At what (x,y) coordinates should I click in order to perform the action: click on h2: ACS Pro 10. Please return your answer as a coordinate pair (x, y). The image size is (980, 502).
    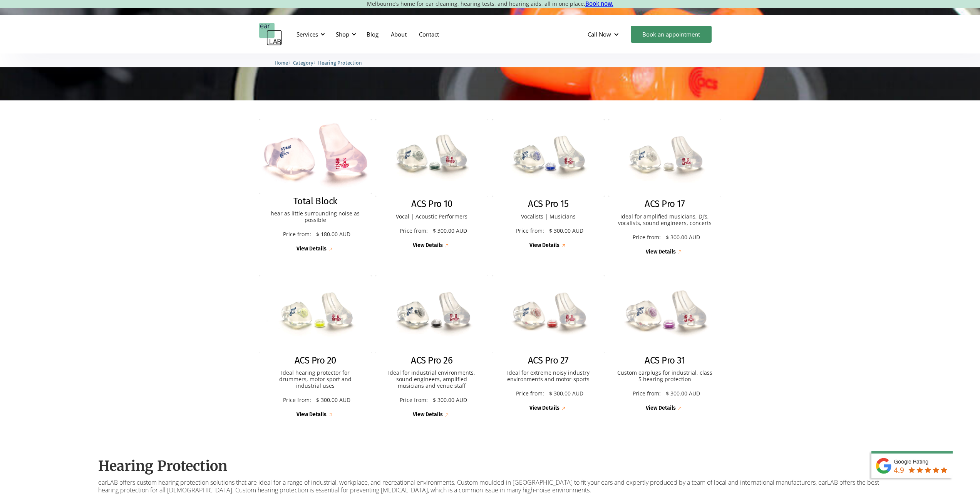
    Looking at the image, I should click on (432, 204).